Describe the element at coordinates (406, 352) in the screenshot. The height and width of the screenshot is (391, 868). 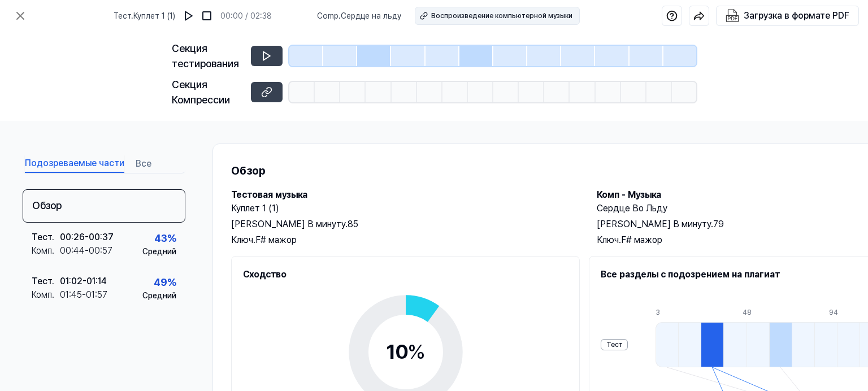
I see `div: 10` at that location.